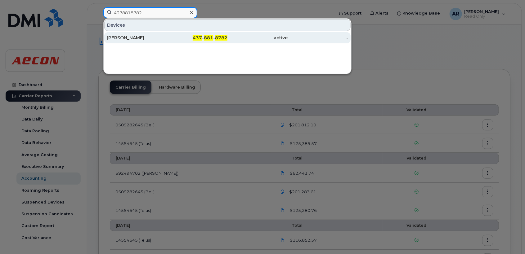 Image resolution: width=525 pixels, height=254 pixels. I want to click on span: 881, so click(208, 38).